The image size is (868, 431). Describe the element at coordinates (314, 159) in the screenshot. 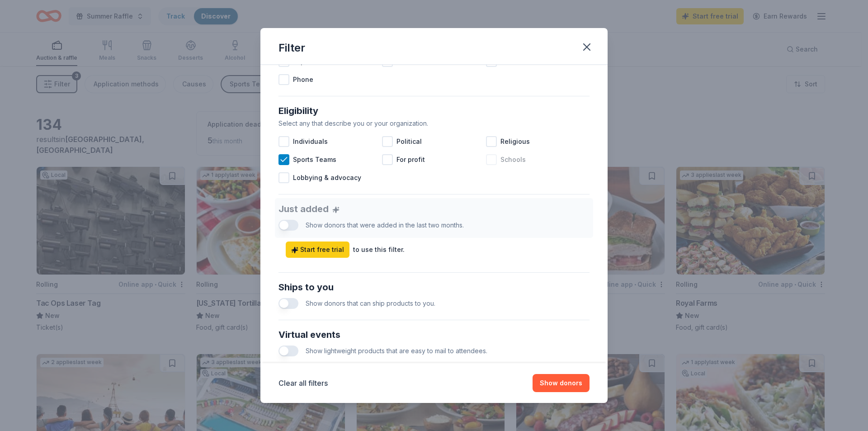

I see `span: Sports Teams` at that location.